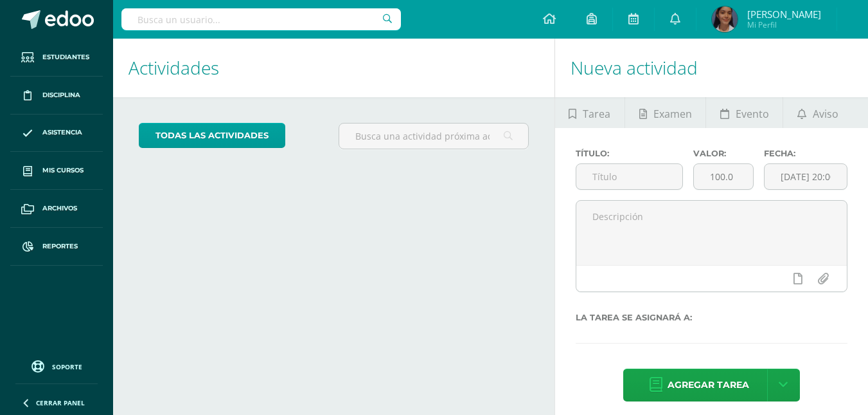 The height and width of the screenshot is (415, 868). I want to click on h1: Nueva actividad, so click(711, 67).